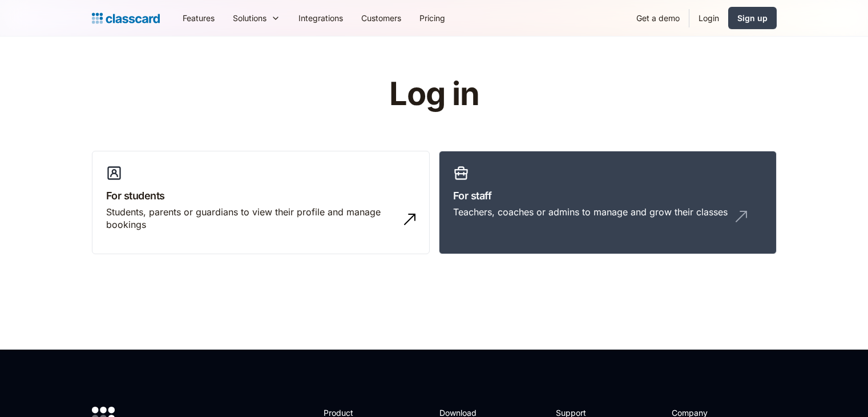  I want to click on a: Pricing, so click(432, 18).